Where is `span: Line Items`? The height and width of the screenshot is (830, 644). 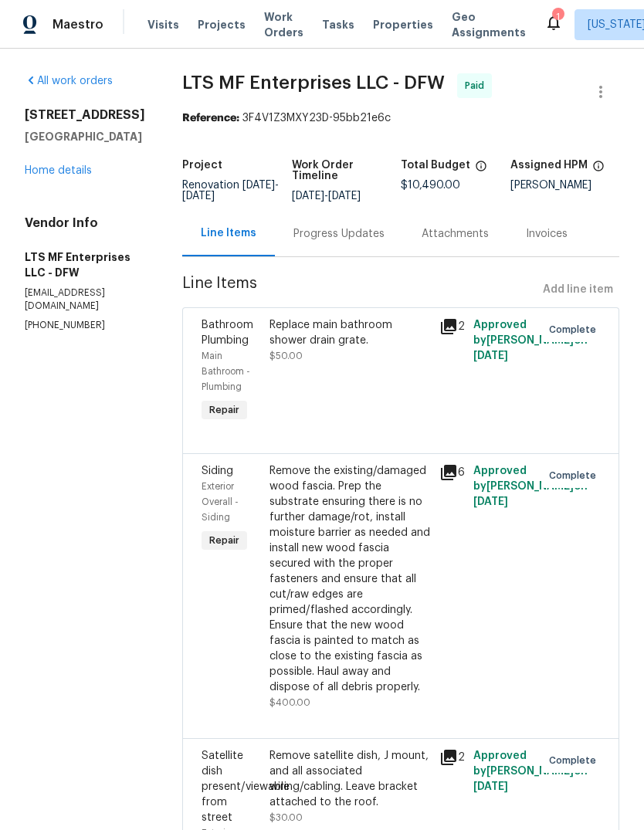 span: Line Items is located at coordinates (360, 290).